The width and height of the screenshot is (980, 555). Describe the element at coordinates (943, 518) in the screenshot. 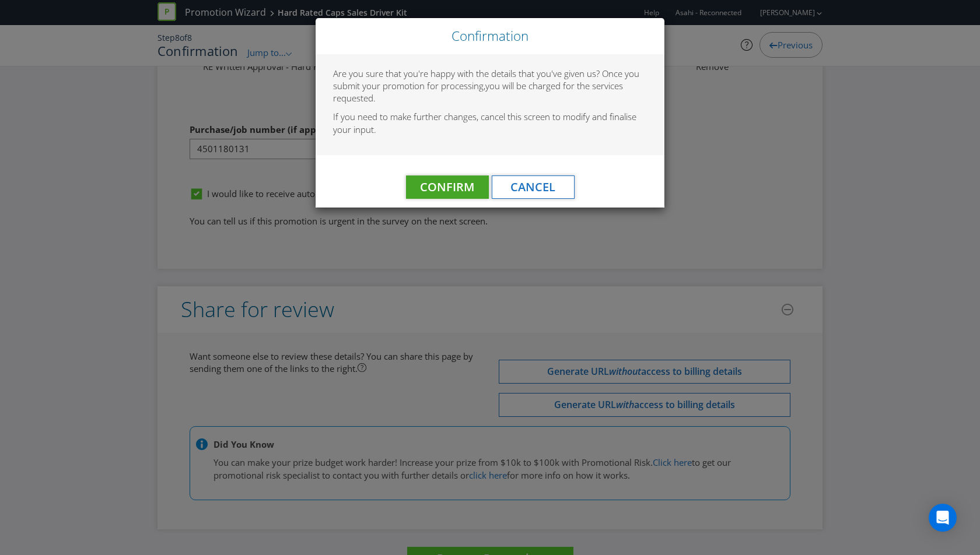

I see `div: Open Intercom Messenger` at that location.